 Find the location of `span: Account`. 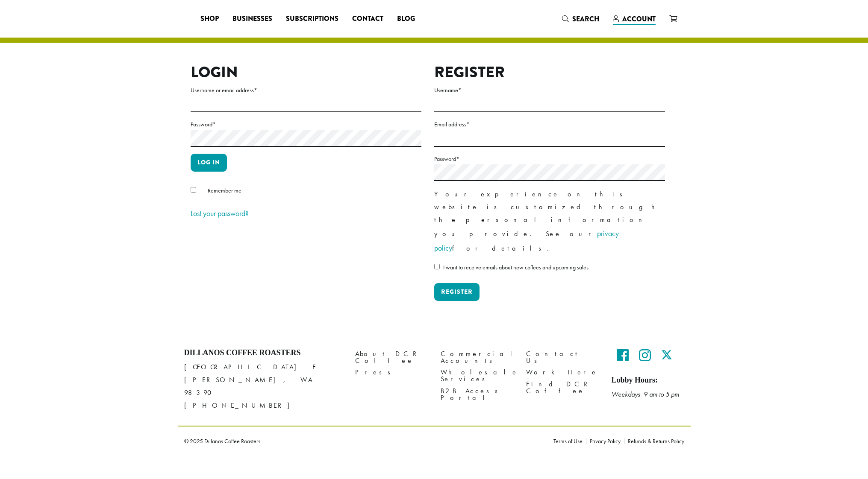

span: Account is located at coordinates (639, 19).